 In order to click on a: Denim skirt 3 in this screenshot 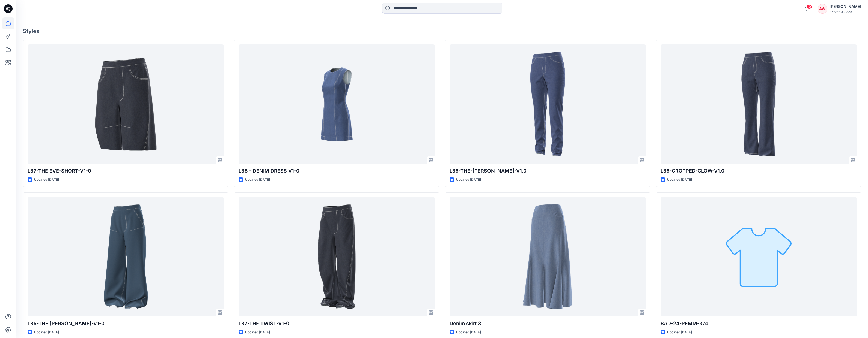, I will do `click(548, 257)`.